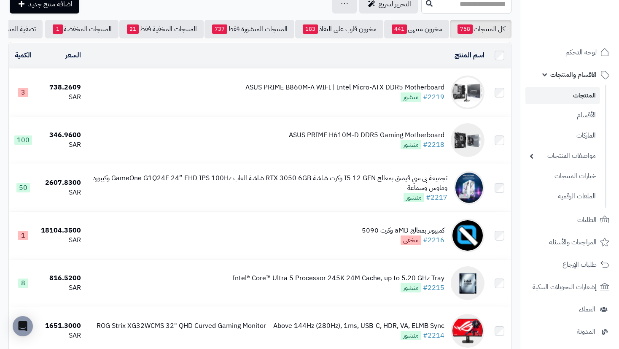 This screenshot has width=619, height=349. What do you see at coordinates (570, 331) in the screenshot?
I see `a: المدونة` at bounding box center [570, 331].